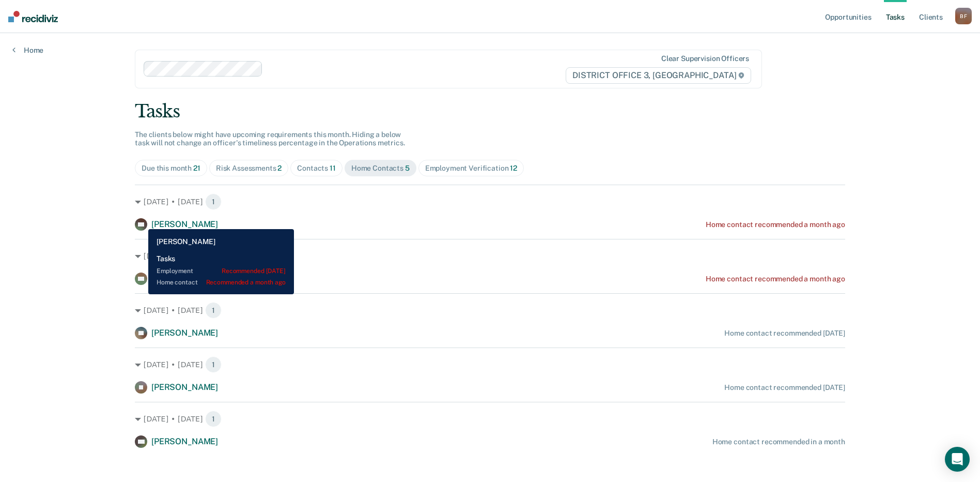  Describe the element at coordinates (779, 442) in the screenshot. I see `div: Home contact recommended in a month` at that location.